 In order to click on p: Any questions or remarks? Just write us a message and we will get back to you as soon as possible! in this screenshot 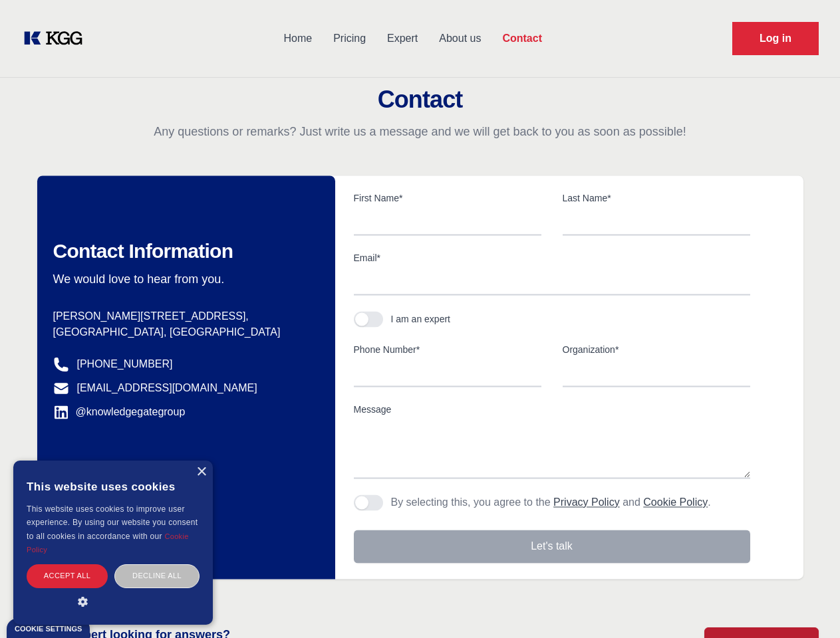, I will do `click(420, 131)`.